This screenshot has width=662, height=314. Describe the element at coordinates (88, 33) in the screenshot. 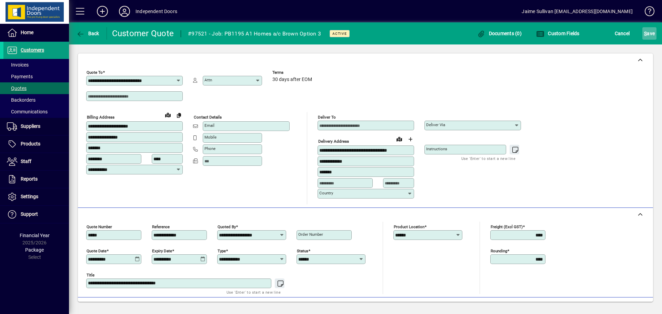

I see `span: Back` at that location.